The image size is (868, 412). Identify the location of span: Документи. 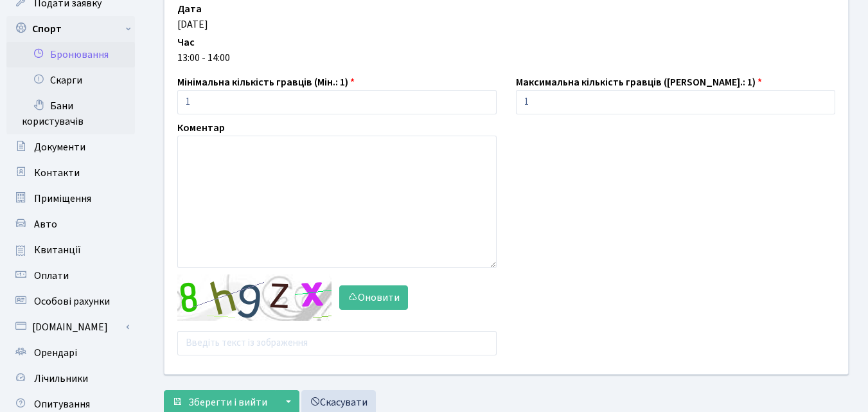
(60, 147).